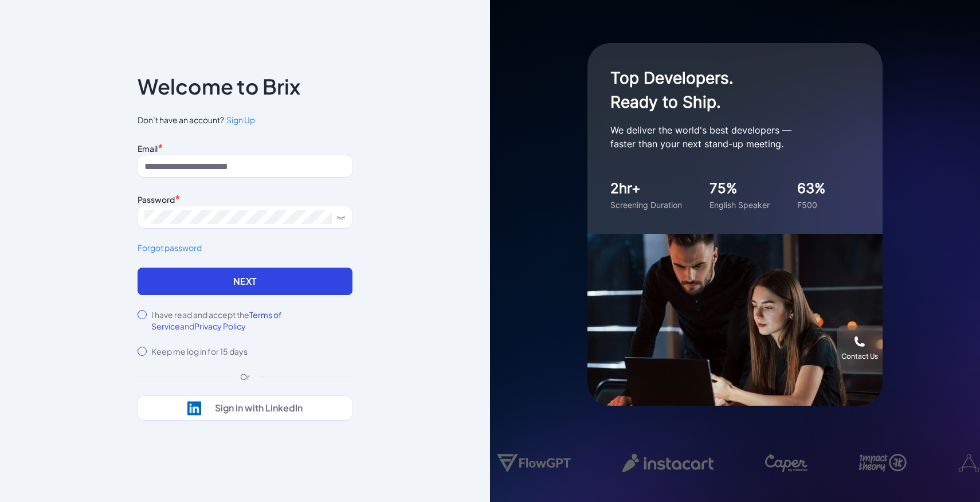  What do you see at coordinates (646, 188) in the screenshot?
I see `div: 2hr+` at bounding box center [646, 188].